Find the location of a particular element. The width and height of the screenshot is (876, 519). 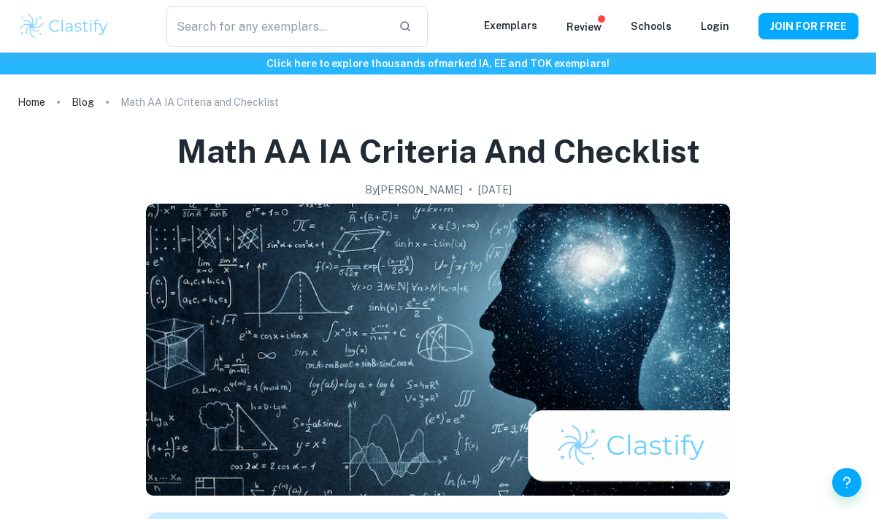

button: Help and Feedback is located at coordinates (847, 483).